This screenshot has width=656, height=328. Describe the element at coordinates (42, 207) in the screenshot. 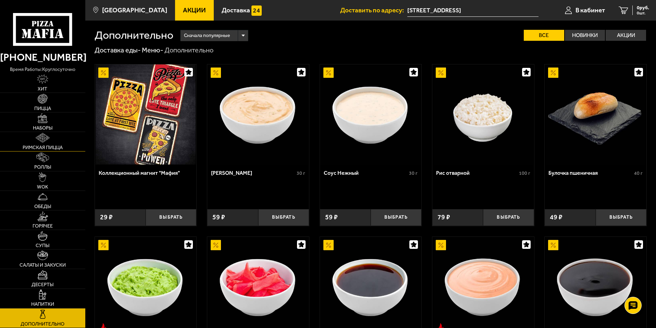

I see `span: Обеды` at that location.